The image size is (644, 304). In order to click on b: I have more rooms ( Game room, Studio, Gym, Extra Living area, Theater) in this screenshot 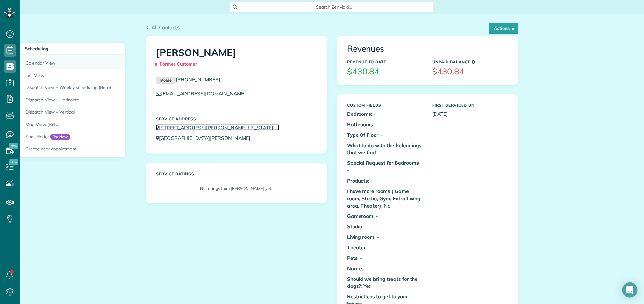, I will do `click(384, 199)`.